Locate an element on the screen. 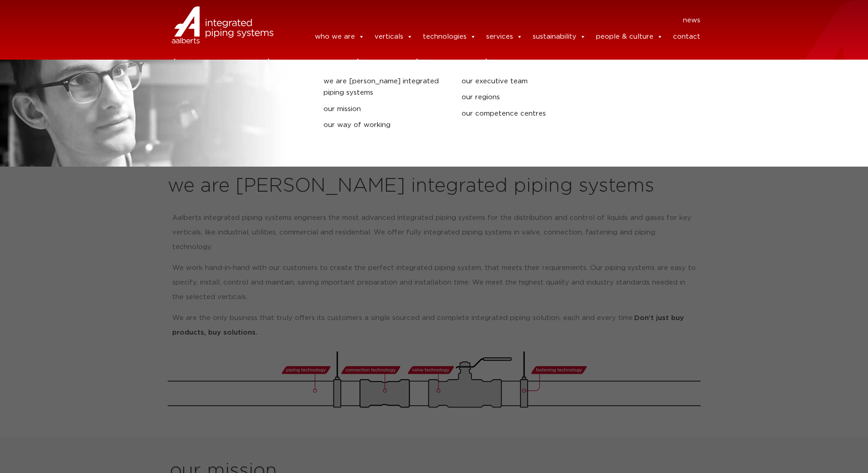 This screenshot has height=473, width=868. a: verticals is located at coordinates (394, 37).